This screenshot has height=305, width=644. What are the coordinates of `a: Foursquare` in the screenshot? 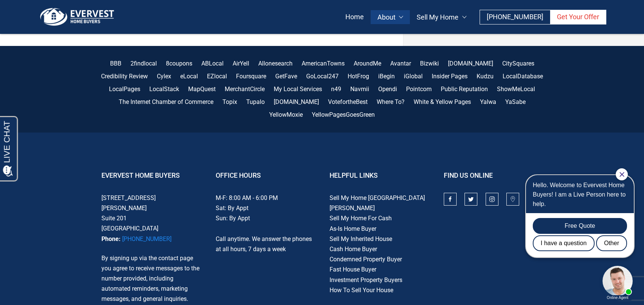 It's located at (251, 77).